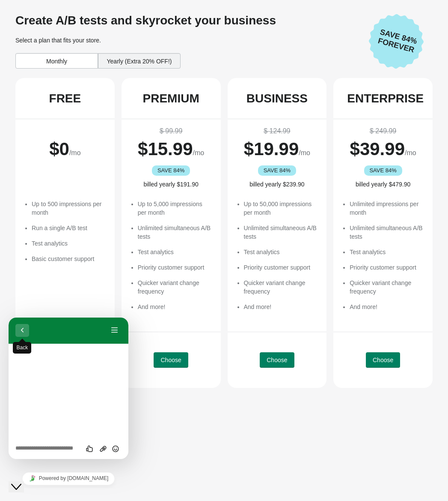 The image size is (448, 501). What do you see at coordinates (189, 21) in the screenshot?
I see `div: Create A/B tests and skyrocket your business` at bounding box center [189, 21].